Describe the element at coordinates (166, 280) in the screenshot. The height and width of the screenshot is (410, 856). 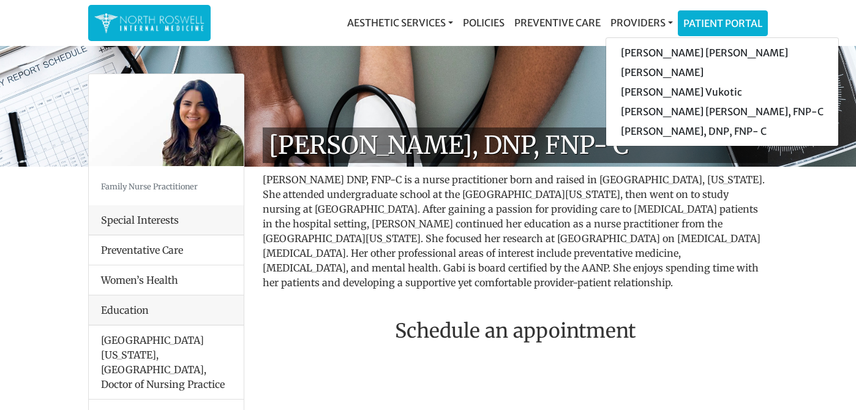
I see `li: Women’s Health` at that location.